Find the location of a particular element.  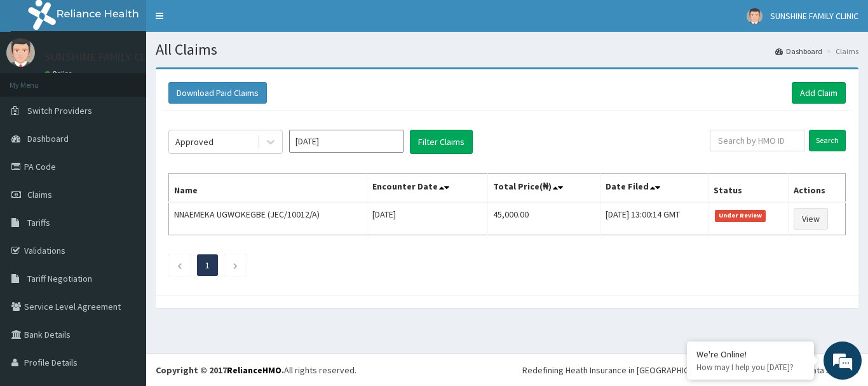

input: Search by HMO ID is located at coordinates (757, 141).